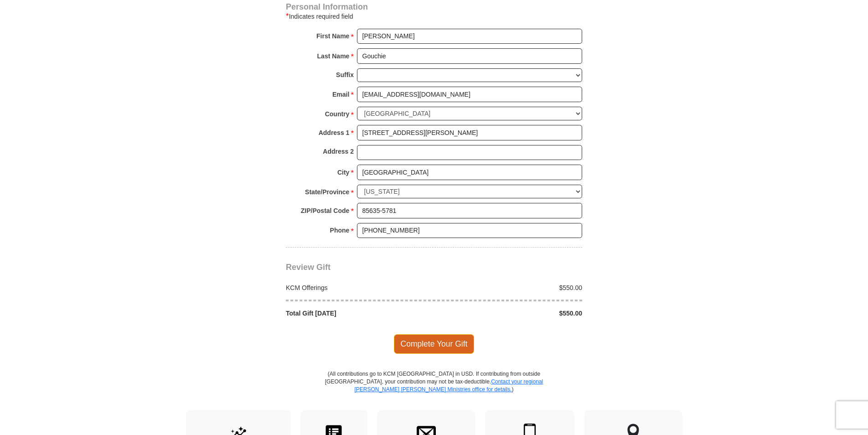 This screenshot has width=868, height=435. I want to click on strong: Email, so click(341, 94).